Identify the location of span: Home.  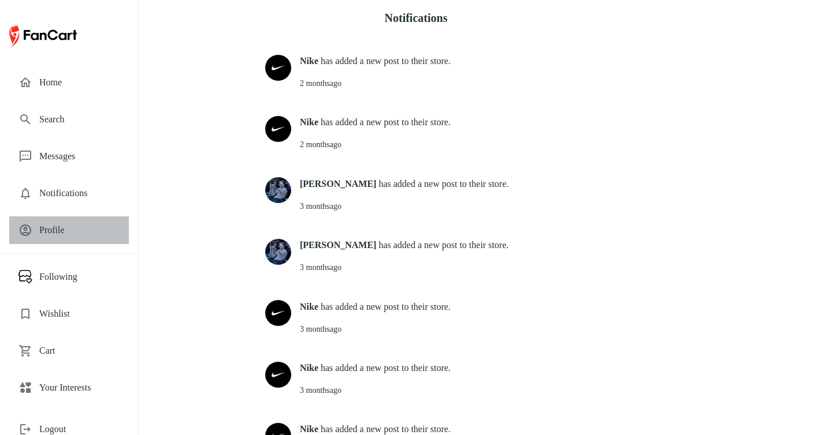
(79, 83).